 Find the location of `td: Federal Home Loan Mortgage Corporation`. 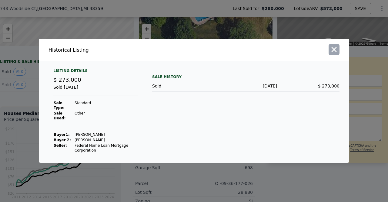

td: Federal Home Loan Mortgage Corporation is located at coordinates (106, 148).